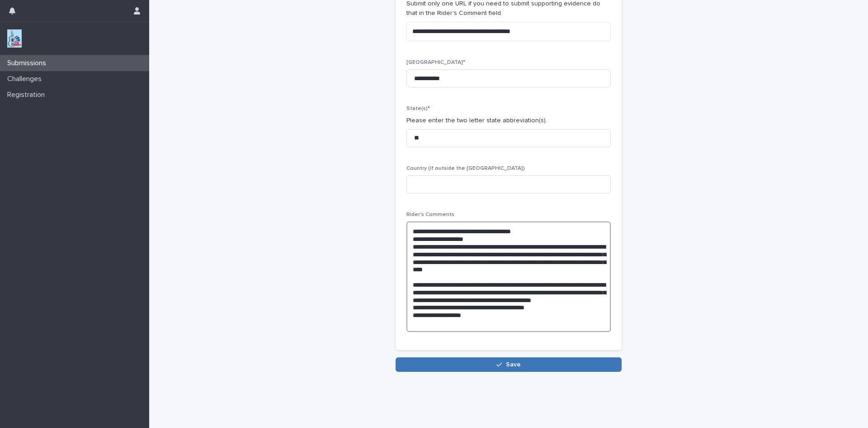  What do you see at coordinates (28, 94) in the screenshot?
I see `p: Registration` at bounding box center [28, 94].